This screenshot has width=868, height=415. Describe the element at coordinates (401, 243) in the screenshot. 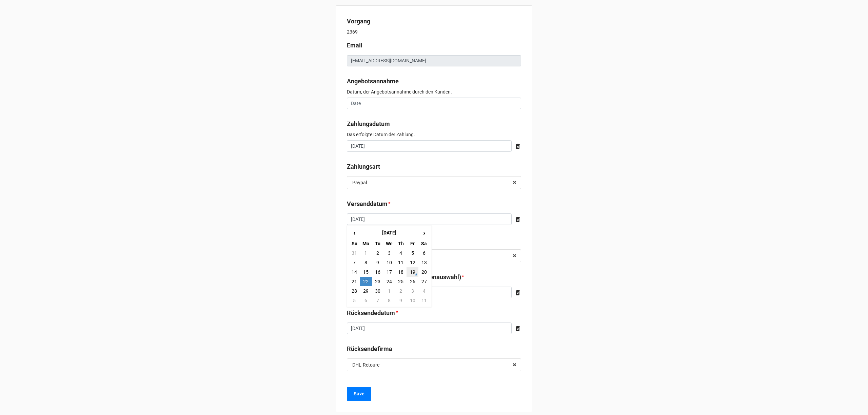

I see `th: Th` at that location.